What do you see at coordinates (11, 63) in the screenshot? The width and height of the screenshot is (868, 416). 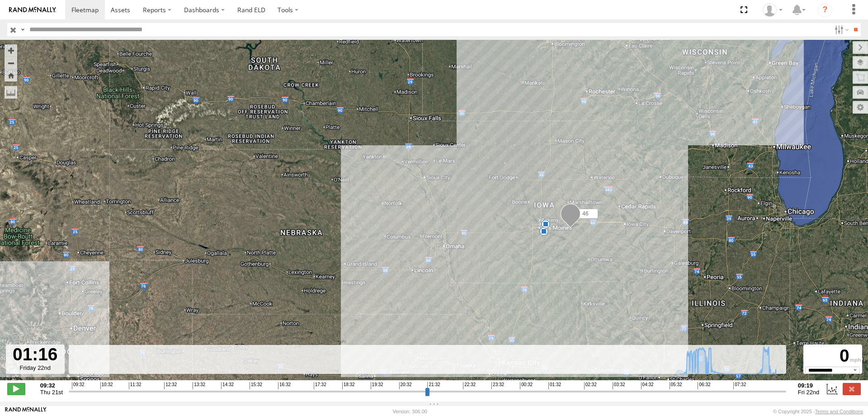 I see `button: Zoom out` at bounding box center [11, 63].